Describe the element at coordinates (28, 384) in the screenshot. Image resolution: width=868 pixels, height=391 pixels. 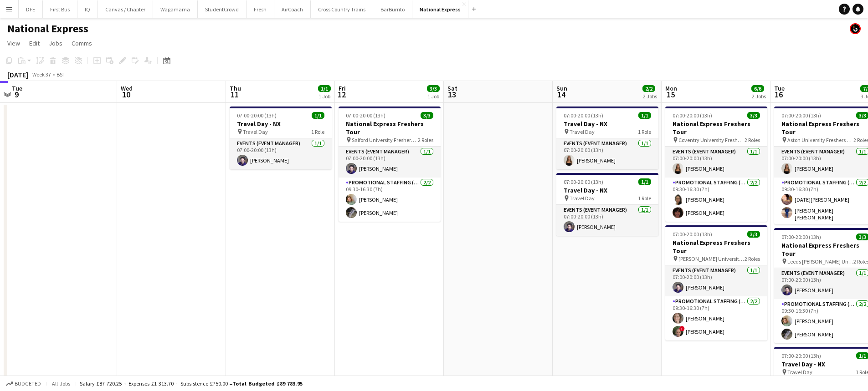
I see `span: Budgeted` at that location.